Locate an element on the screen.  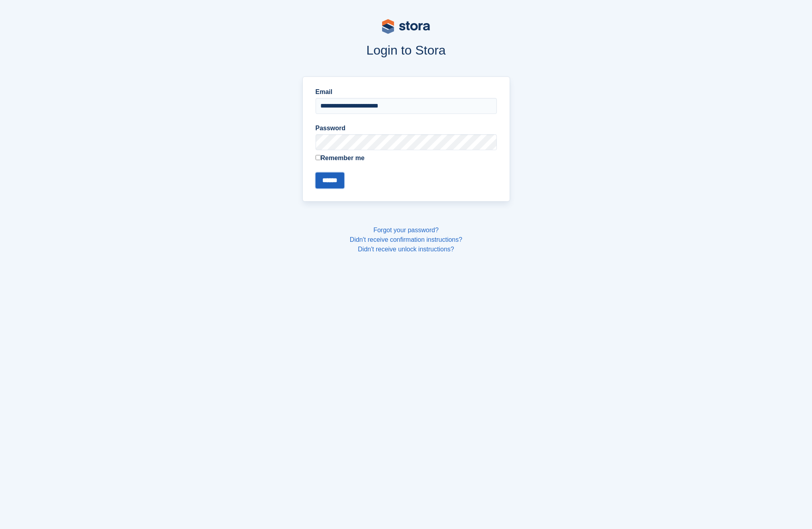
label: Remember me is located at coordinates (406, 158).